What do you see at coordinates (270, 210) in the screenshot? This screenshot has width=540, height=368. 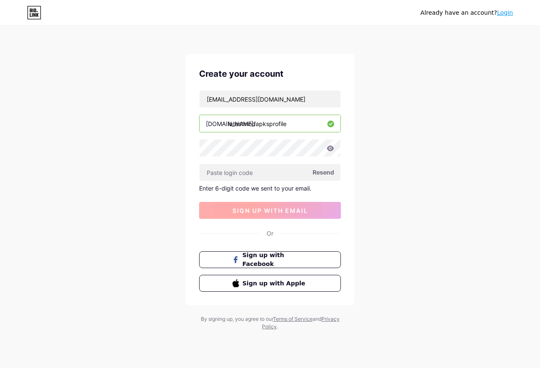 I see `button: sign up with email` at bounding box center [270, 210].